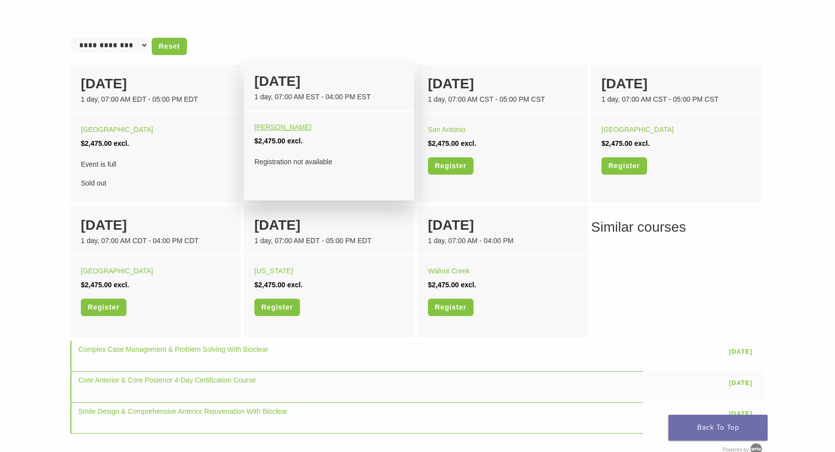 The width and height of the screenshot is (835, 452). Describe the element at coordinates (183, 411) in the screenshot. I see `a: Smile Design & Comprehensive Anterior Rejuvenation With Bioclear` at that location.